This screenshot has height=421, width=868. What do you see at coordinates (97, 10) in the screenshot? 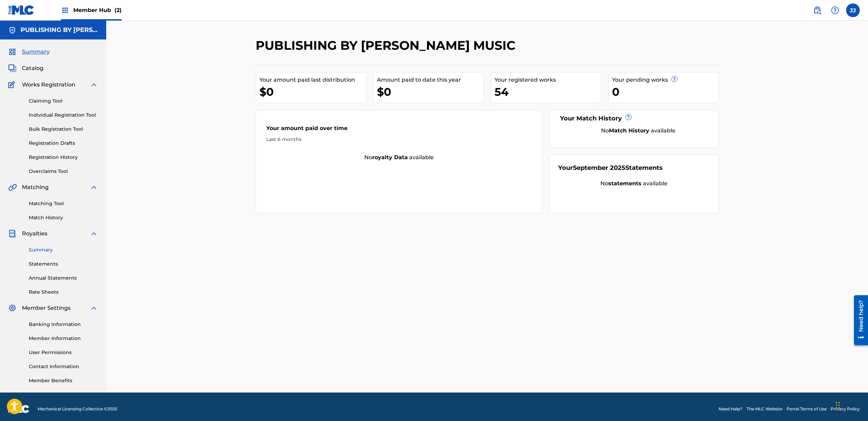
I see `span: Member Hub` at bounding box center [97, 10].